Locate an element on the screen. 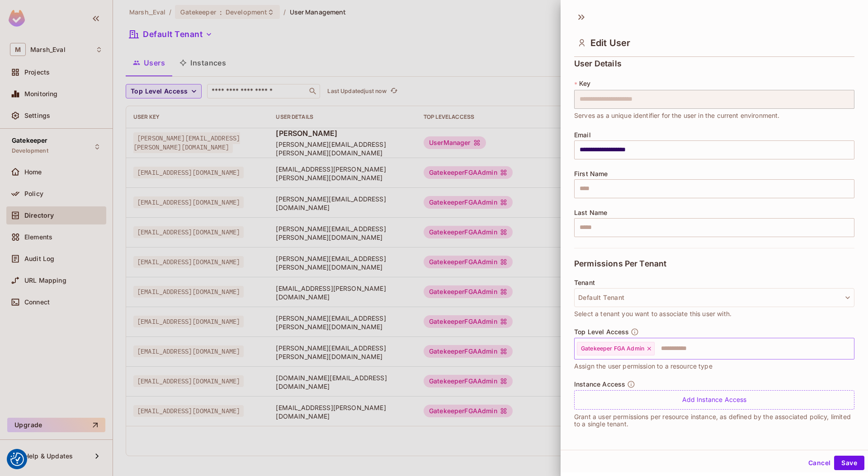 This screenshot has height=476, width=868. span: Edit User is located at coordinates (610, 43).